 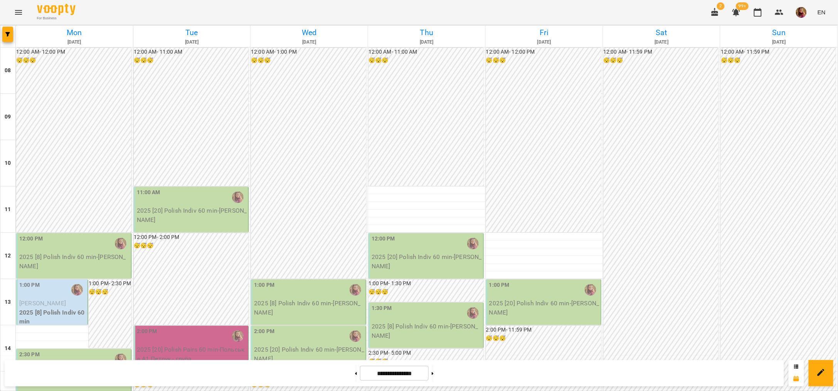 What do you see at coordinates (192, 32) in the screenshot?
I see `h6: Tue` at bounding box center [192, 32].